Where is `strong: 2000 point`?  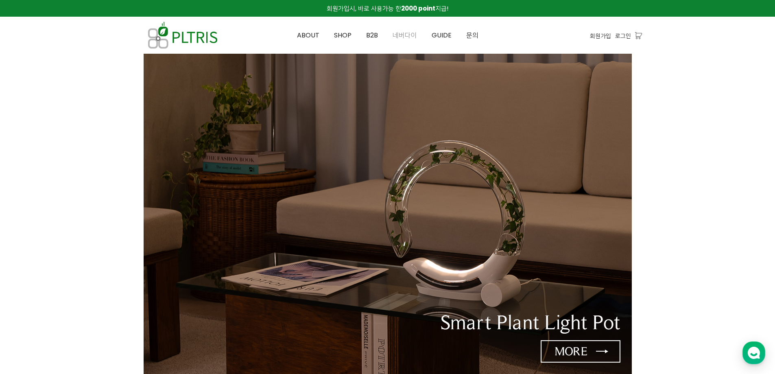 strong: 2000 point is located at coordinates (418, 8).